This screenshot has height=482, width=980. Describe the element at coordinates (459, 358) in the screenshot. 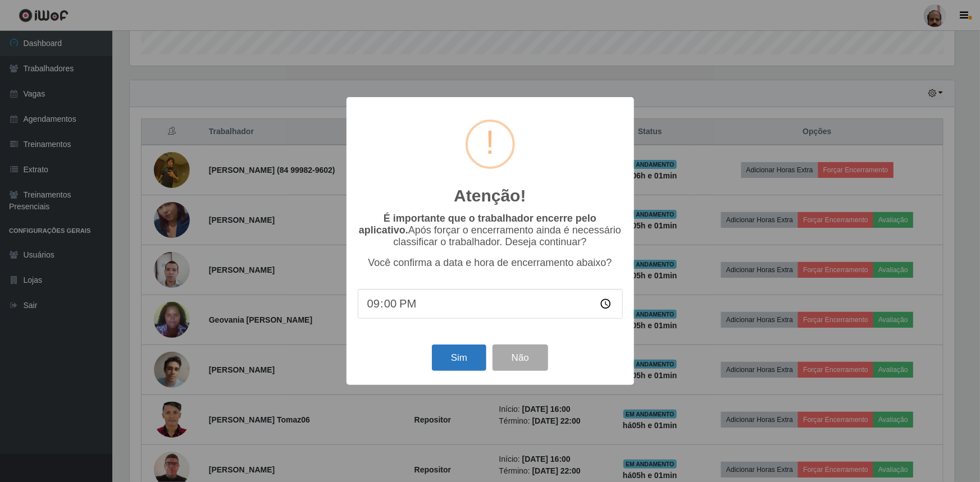

I see `button: Sim` at that location.